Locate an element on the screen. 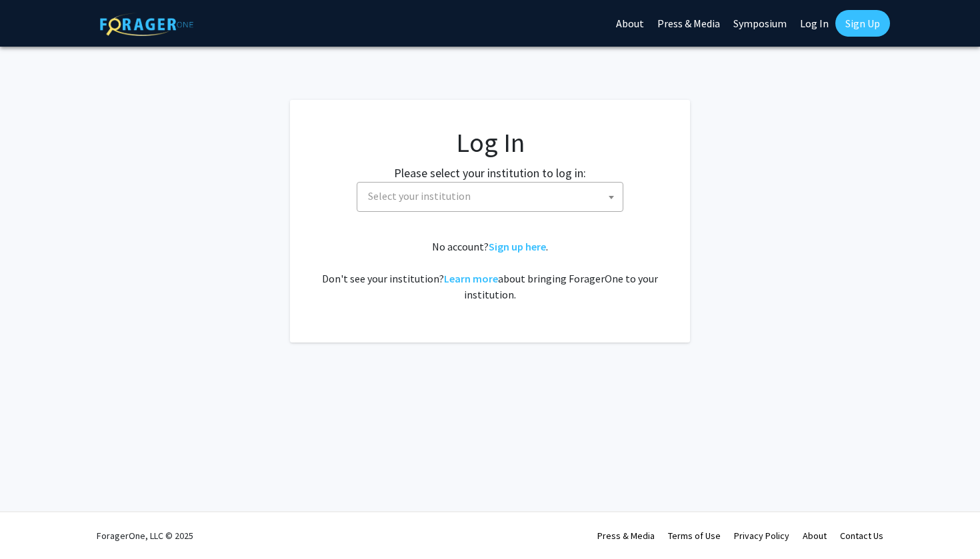 This screenshot has height=559, width=980. a: Sign Up is located at coordinates (863, 23).